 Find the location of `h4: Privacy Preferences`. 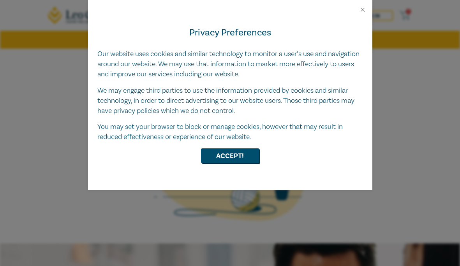

h4: Privacy Preferences is located at coordinates (230, 33).